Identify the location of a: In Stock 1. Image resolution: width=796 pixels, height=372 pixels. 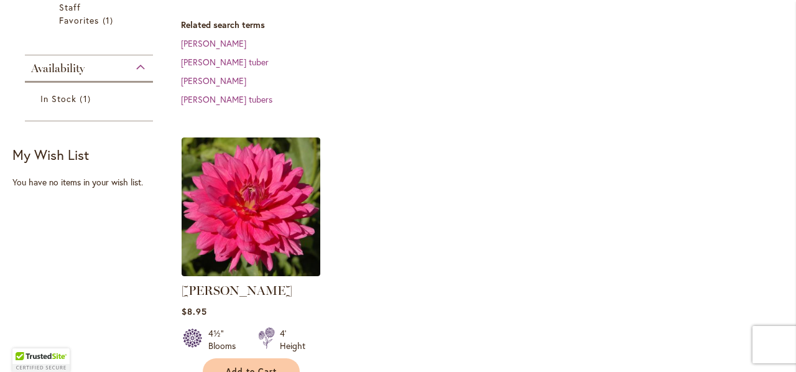
(90, 98).